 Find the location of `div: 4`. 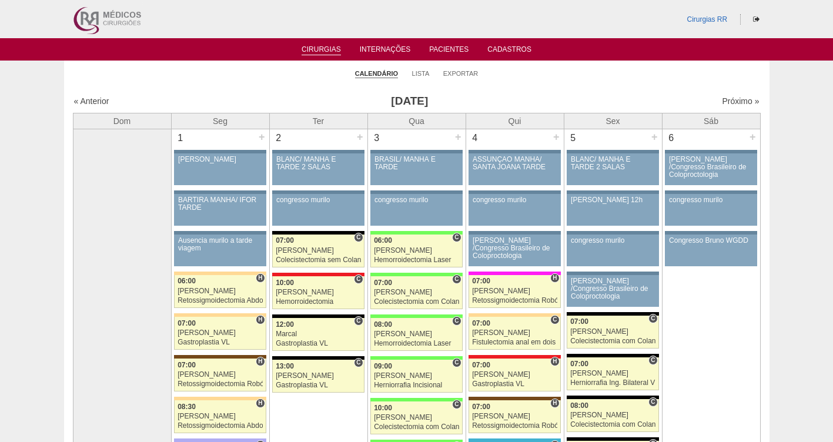

div: 4 is located at coordinates (475, 138).